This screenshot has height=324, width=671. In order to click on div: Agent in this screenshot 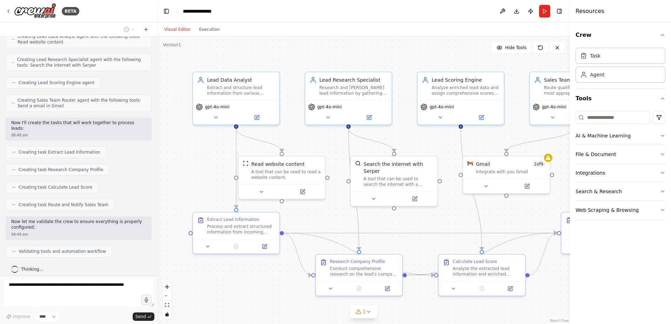, I will do `click(597, 75)`.